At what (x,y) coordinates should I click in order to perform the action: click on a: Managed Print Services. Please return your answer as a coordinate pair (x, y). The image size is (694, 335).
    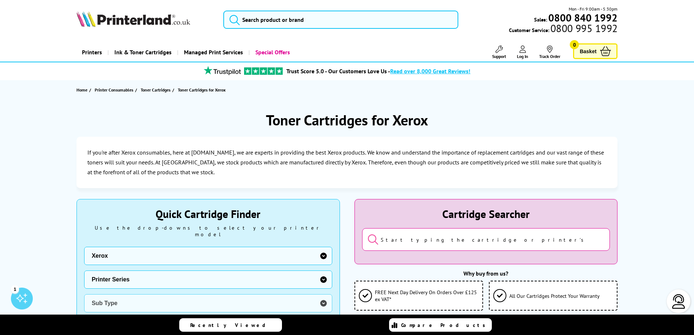
    Looking at the image, I should click on (213, 52).